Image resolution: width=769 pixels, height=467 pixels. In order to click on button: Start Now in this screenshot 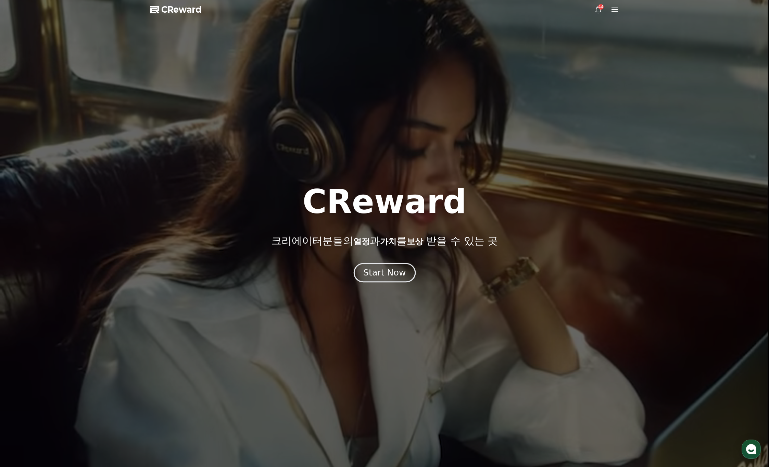, I will do `click(384, 272)`.